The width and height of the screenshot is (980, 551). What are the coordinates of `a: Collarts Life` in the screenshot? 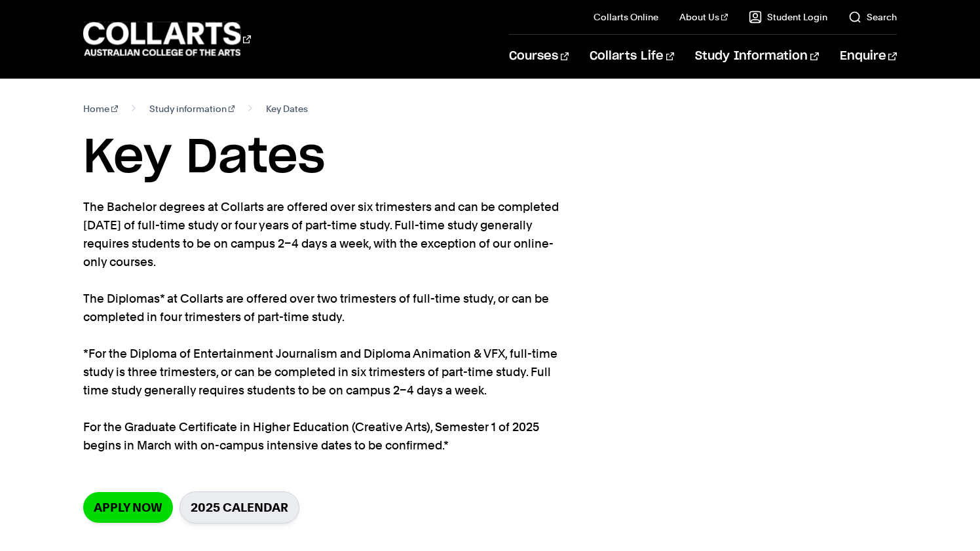 It's located at (631, 56).